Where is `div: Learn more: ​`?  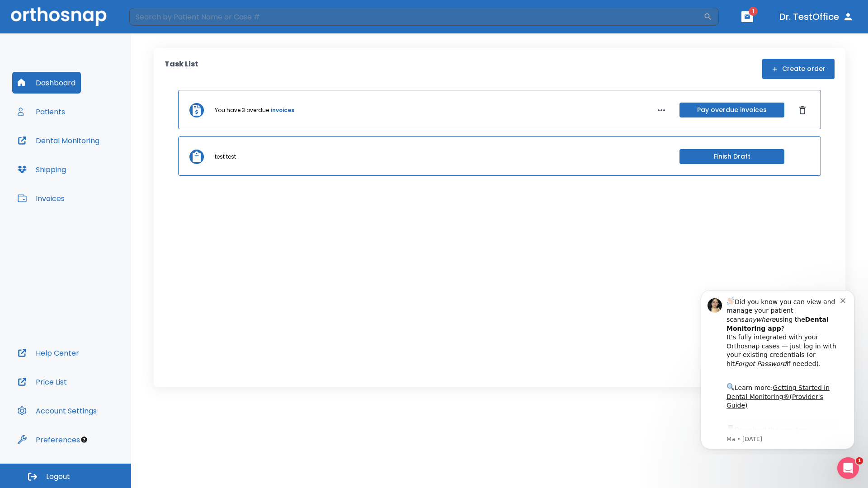
div: Learn more: ​ is located at coordinates (96, 119).